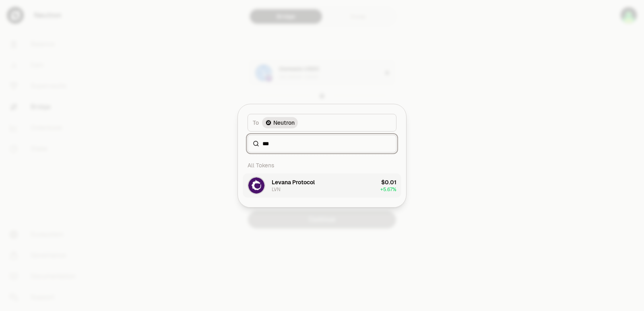 The image size is (644, 311). Describe the element at coordinates (284, 123) in the screenshot. I see `span: Neutron` at that location.